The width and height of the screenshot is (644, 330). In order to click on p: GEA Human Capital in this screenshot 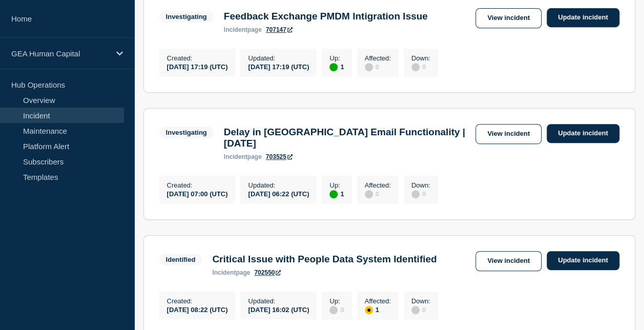, I will do `click(60, 53)`.